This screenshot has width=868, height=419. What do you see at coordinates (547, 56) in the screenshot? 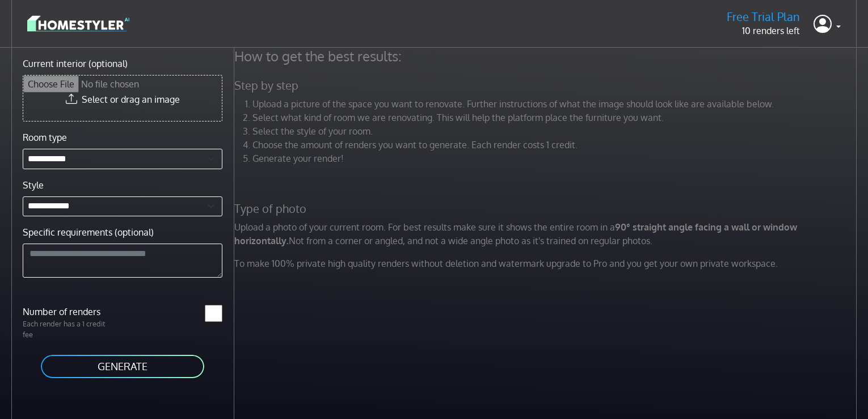
I see `h4: How to get the best results:` at bounding box center [547, 56].